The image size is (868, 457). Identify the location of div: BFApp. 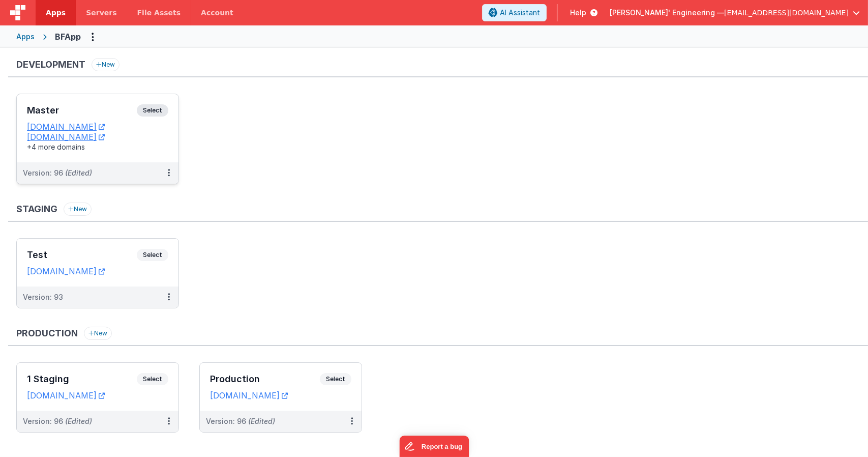
(68, 36).